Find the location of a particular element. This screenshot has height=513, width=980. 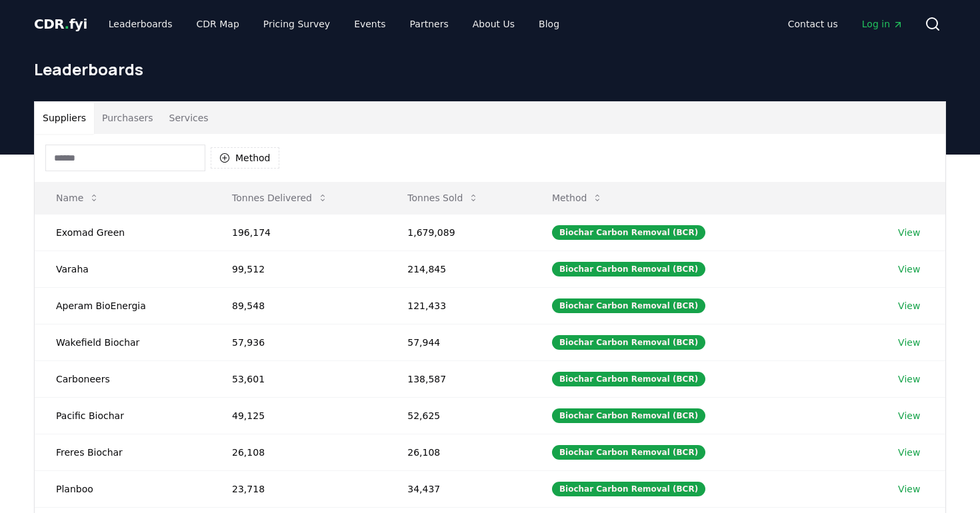

td: 53,601 is located at coordinates (298, 378).